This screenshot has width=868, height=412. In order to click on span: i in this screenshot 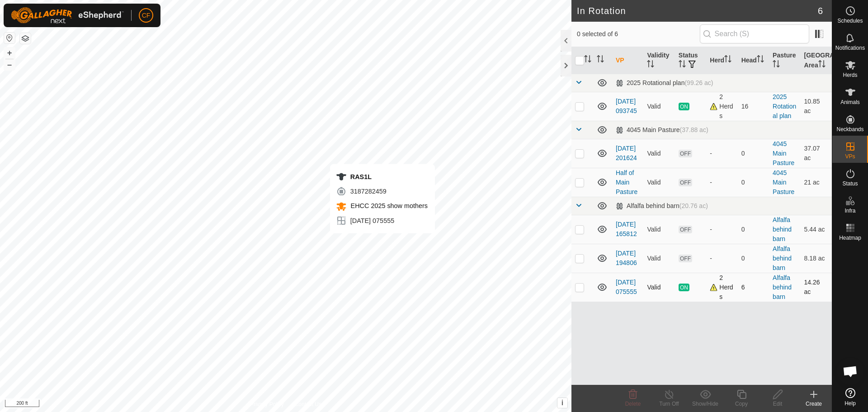, I will do `click(563, 403)`.